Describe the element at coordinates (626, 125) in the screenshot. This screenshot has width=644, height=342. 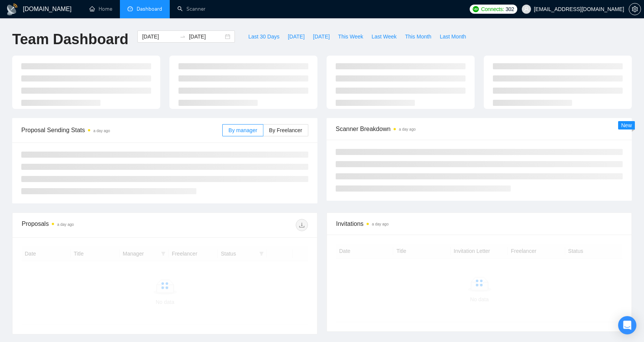
I see `span: New` at that location.